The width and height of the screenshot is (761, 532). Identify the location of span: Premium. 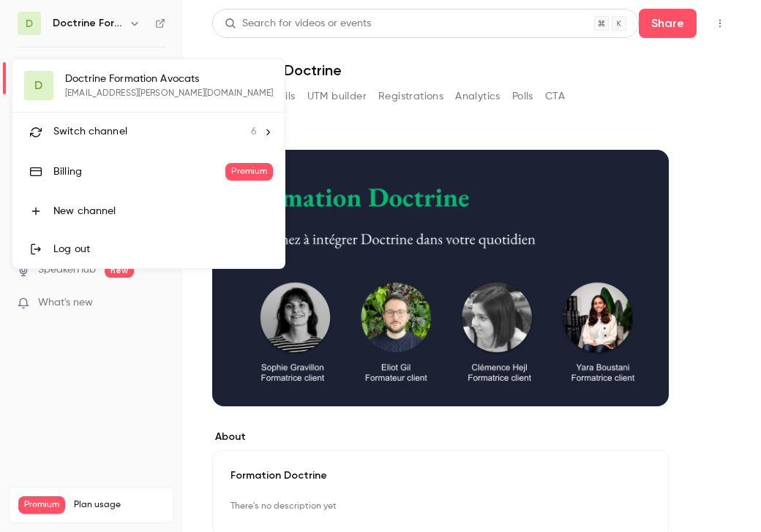
(249, 172).